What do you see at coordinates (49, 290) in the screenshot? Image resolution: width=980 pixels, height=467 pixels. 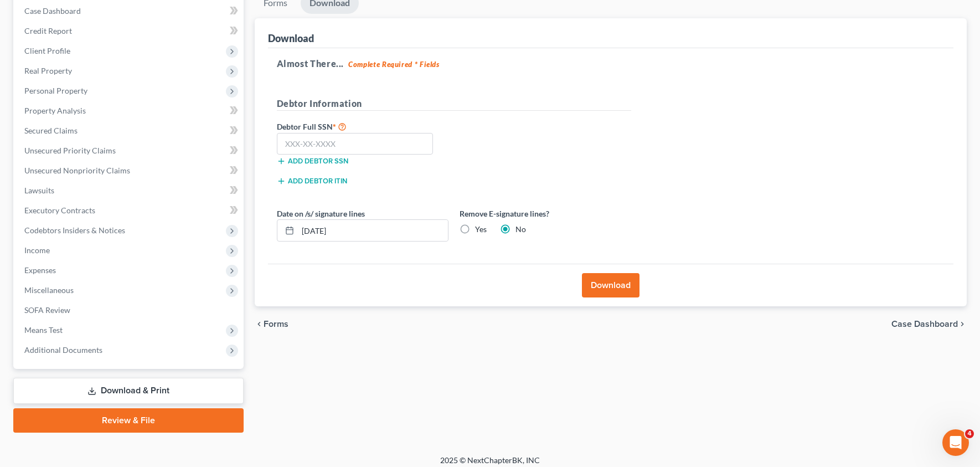 I see `span: Miscellaneous` at bounding box center [49, 290].